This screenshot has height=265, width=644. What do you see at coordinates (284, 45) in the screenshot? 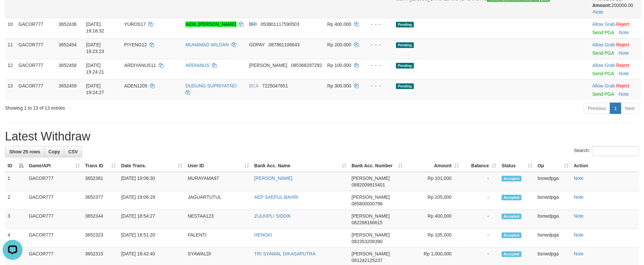
I see `span: Copy 087861106643 to clipboard` at bounding box center [284, 45].